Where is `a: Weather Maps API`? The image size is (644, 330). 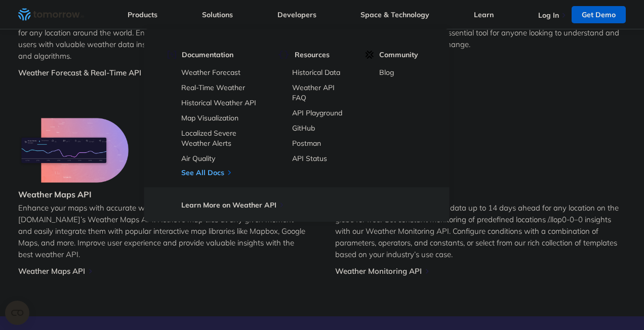
a: Weather Maps API is located at coordinates (51, 271).